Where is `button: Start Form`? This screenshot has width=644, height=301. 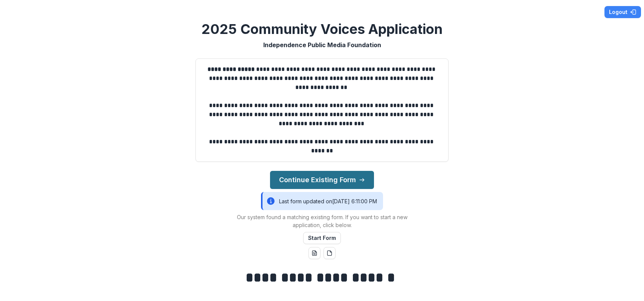
button: Start Form is located at coordinates (322, 238).